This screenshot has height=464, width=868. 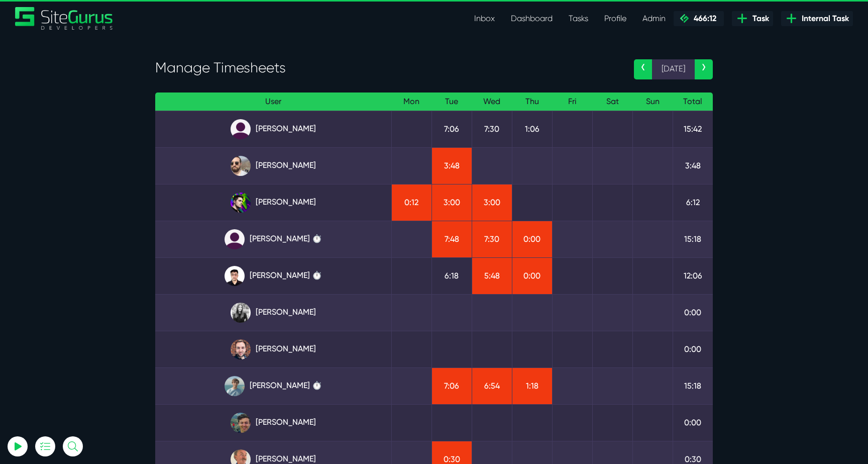 I want to click on td: 6:54, so click(x=492, y=385).